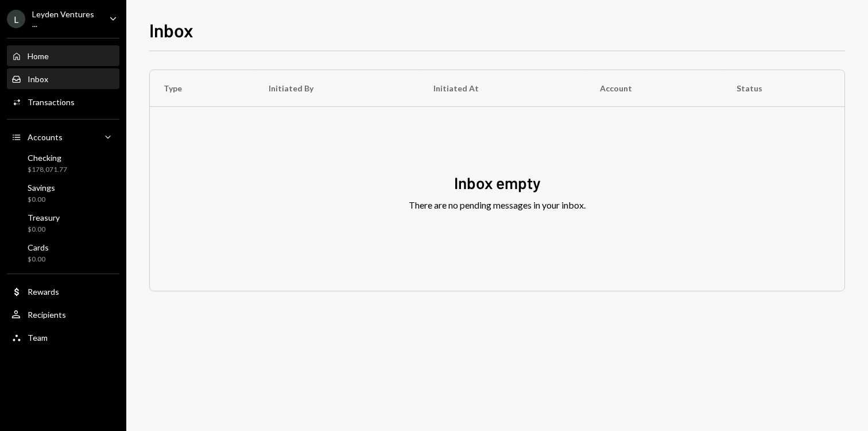 Image resolution: width=868 pixels, height=431 pixels. Describe the element at coordinates (338, 88) in the screenshot. I see `th: Initiated By` at that location.